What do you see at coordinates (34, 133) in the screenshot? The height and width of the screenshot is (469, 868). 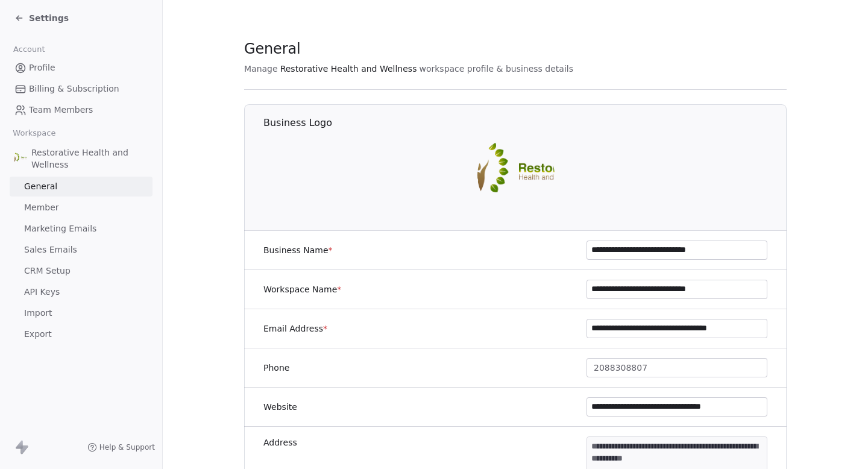 I see `span: Workspace` at bounding box center [34, 133].